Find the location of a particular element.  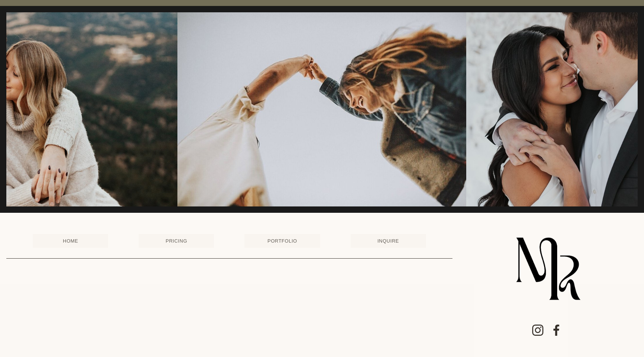

a: INQUIRE is located at coordinates (388, 240).